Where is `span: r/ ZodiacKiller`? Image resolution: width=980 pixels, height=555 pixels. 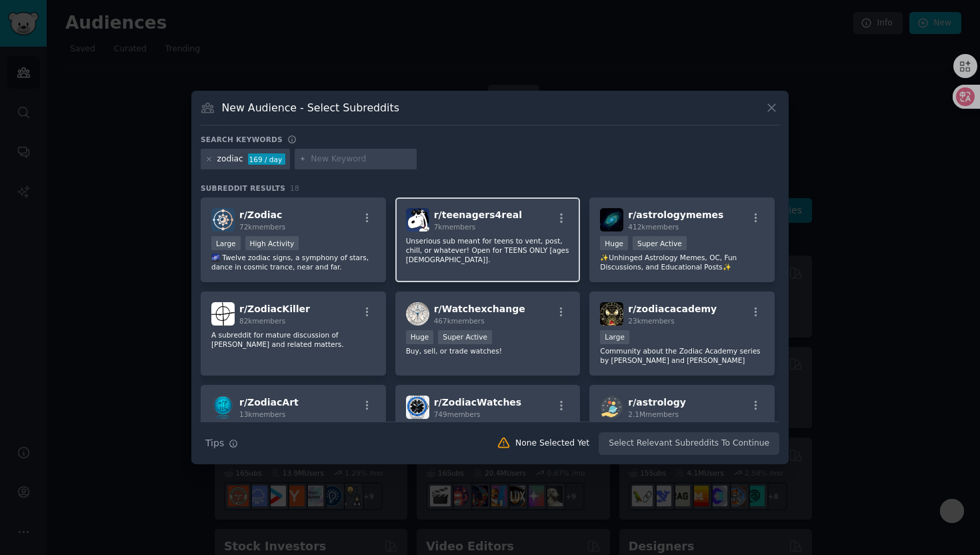 span: r/ ZodiacKiller is located at coordinates (275, 309).